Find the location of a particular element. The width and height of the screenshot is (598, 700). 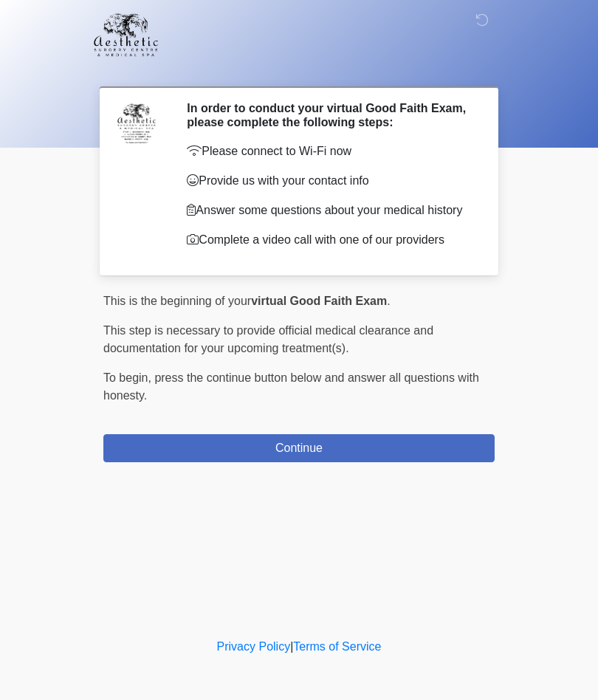

p: Provide us with your contact info is located at coordinates (329, 181).